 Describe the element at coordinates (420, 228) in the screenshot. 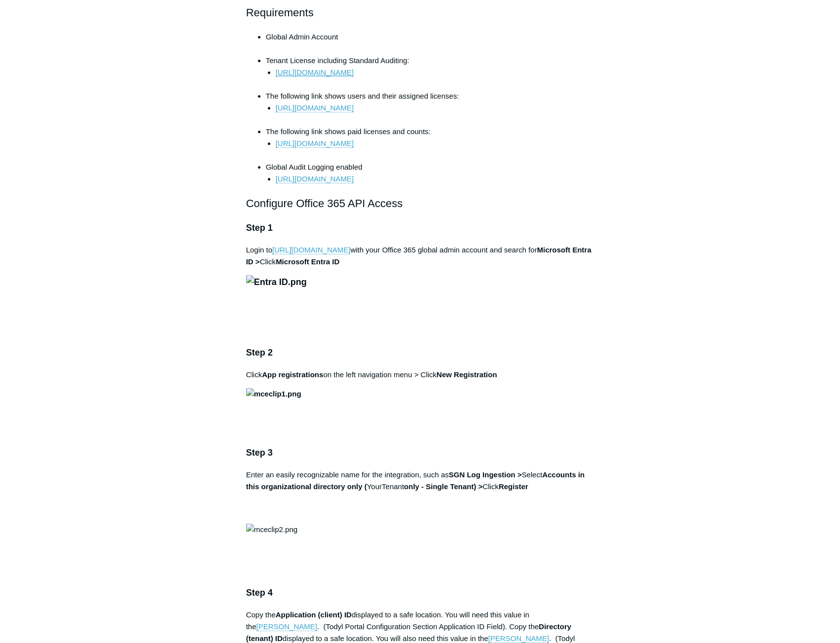

I see `h3: Step 1` at that location.